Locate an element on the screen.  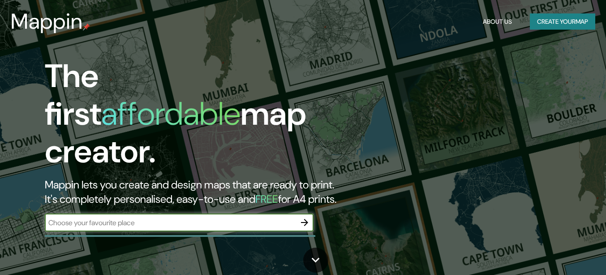
button: Create yourmap is located at coordinates (563, 22).